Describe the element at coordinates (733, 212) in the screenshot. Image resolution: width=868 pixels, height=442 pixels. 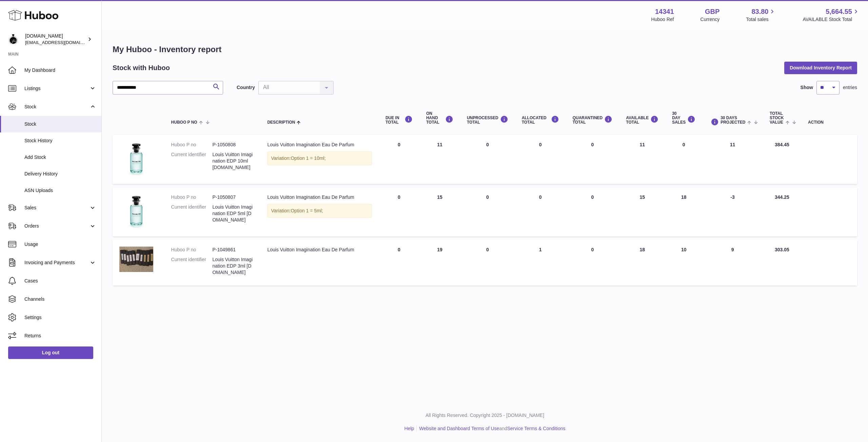
I see `td: -3` at that location.